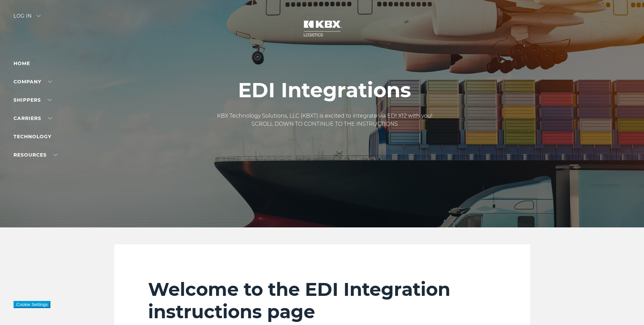  Describe the element at coordinates (32, 304) in the screenshot. I see `button: Cookie Settings` at that location.